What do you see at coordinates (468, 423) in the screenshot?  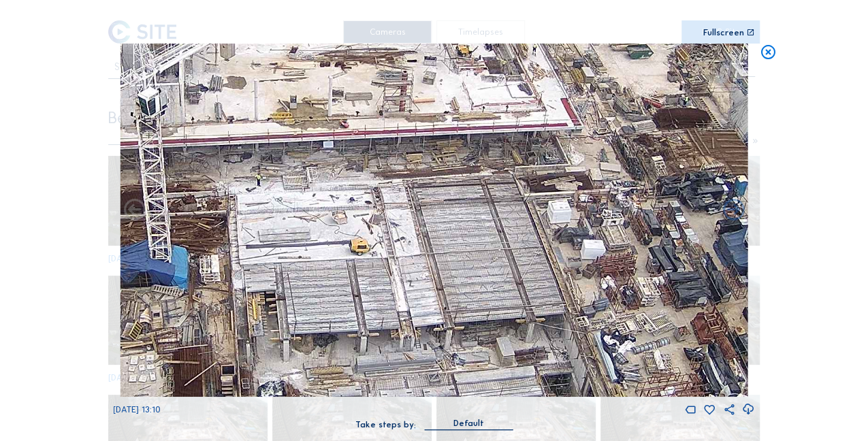 I see `div: Default` at bounding box center [468, 423].